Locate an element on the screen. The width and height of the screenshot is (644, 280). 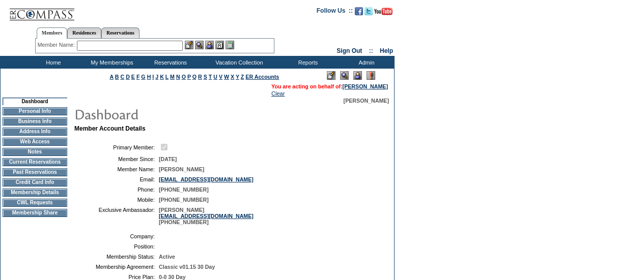
td: Membership Agreement: is located at coordinates (117, 267).